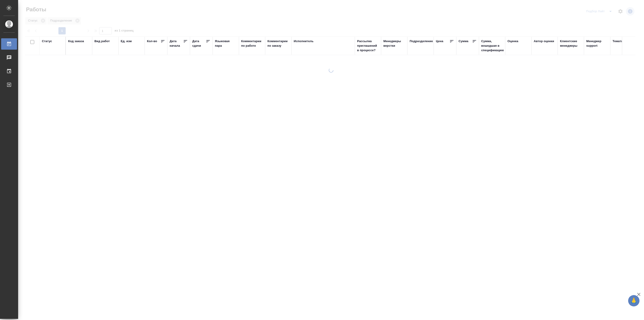 Image resolution: width=644 pixels, height=320 pixels. I want to click on div: Менеджер support, so click(597, 44).